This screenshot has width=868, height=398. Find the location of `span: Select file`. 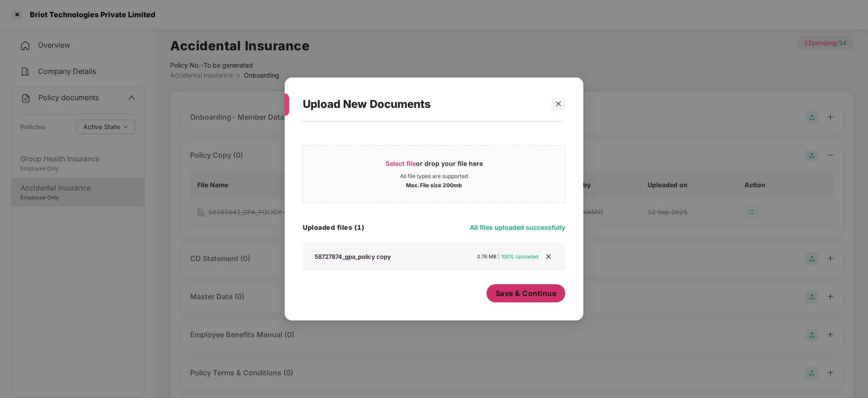

span: Select file is located at coordinates (400, 163).